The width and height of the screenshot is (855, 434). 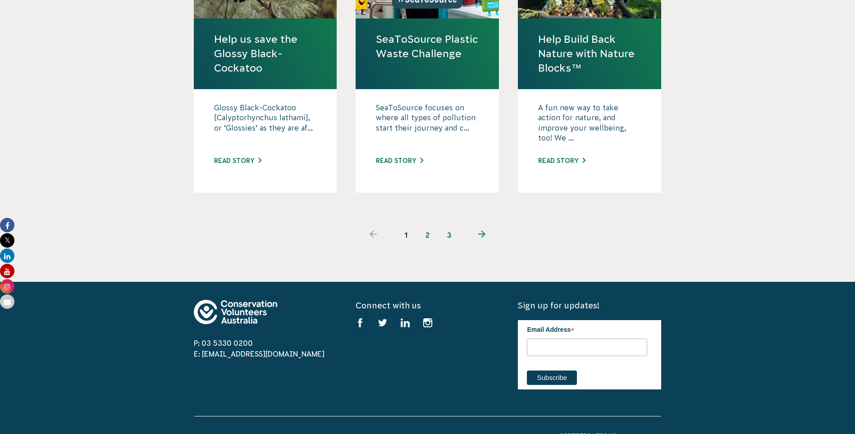 What do you see at coordinates (427, 125) in the screenshot?
I see `p: SeaToSource focuses on where all types of pollution start their journey and c...` at bounding box center [427, 125].